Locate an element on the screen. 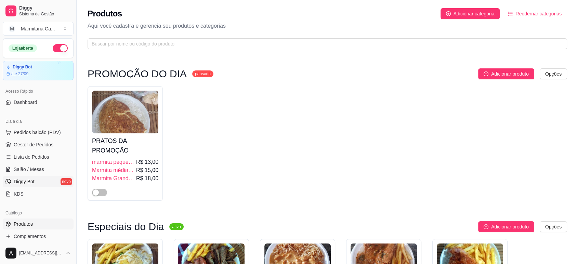 This screenshot has height=264, width=578. button: Pedidos balcão (PDV) is located at coordinates (38, 132).